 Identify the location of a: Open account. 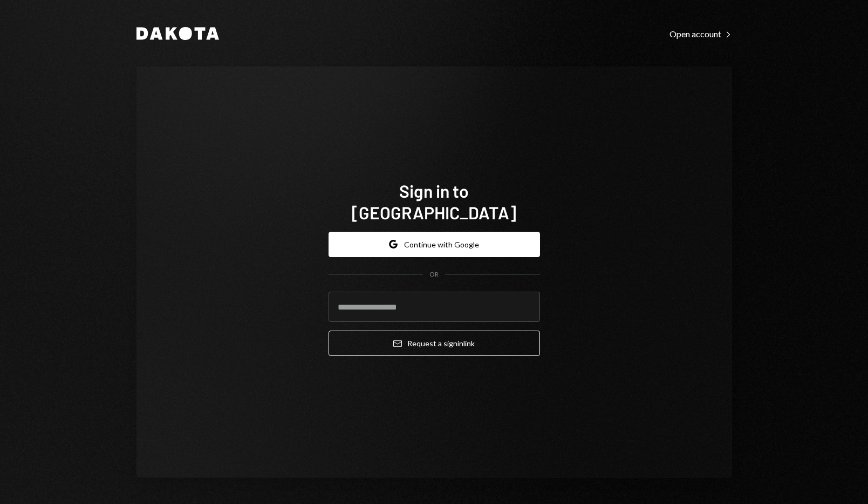
(701, 33).